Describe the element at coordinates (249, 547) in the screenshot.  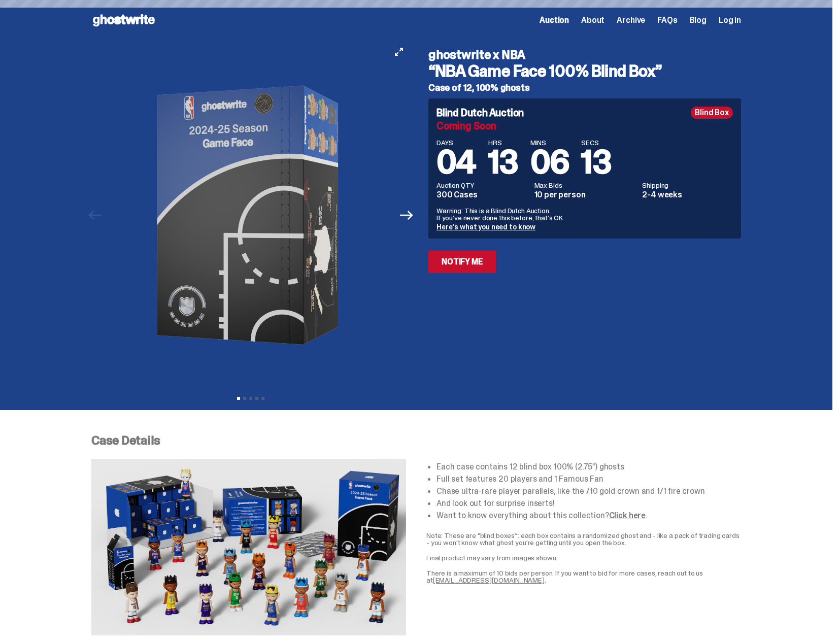
I see `img: NBA-Case-Details.png` at that location.